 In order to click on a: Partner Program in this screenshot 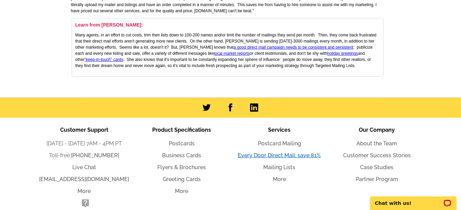, I will do `click(377, 179)`.